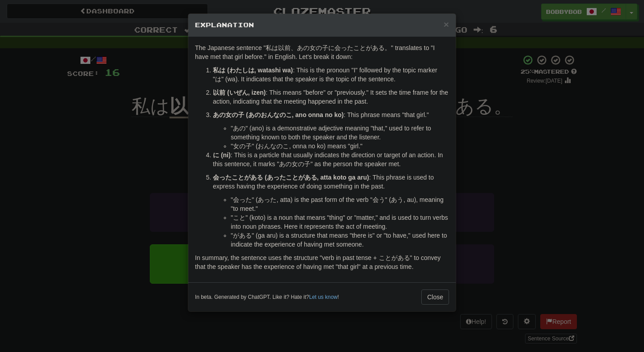 The height and width of the screenshot is (352, 644). I want to click on strong: 私は (わたしは, watashi wa), so click(253, 70).